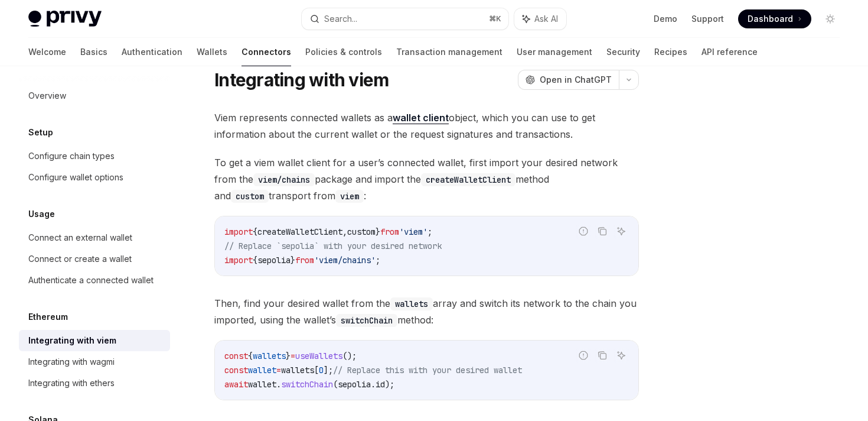 The image size is (868, 421). Describe the element at coordinates (555, 52) in the screenshot. I see `a: User management` at that location.